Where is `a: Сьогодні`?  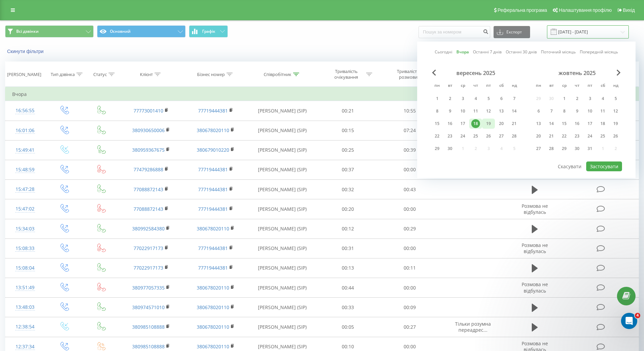
a: Сьогодні is located at coordinates (444, 52).